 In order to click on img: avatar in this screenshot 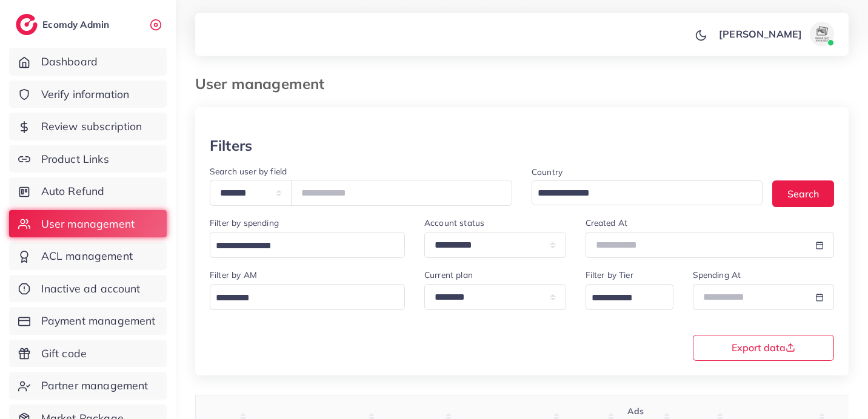, I will do `click(821, 34)`.